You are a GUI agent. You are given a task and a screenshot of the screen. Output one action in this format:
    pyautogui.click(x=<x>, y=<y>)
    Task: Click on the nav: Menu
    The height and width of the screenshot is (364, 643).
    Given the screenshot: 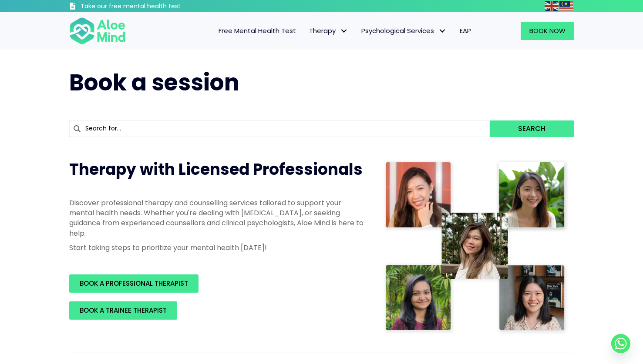 What is the action you would take?
    pyautogui.click(x=307, y=31)
    